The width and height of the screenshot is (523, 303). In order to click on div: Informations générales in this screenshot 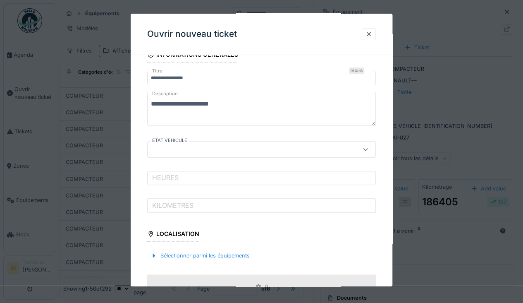, I will do `click(193, 55)`.